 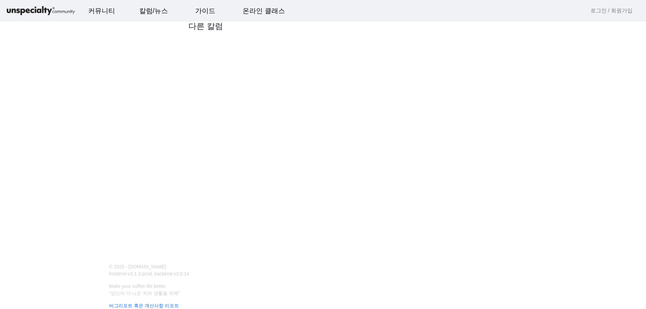 What do you see at coordinates (102, 11) in the screenshot?
I see `a: 커뮤니티` at bounding box center [102, 11].